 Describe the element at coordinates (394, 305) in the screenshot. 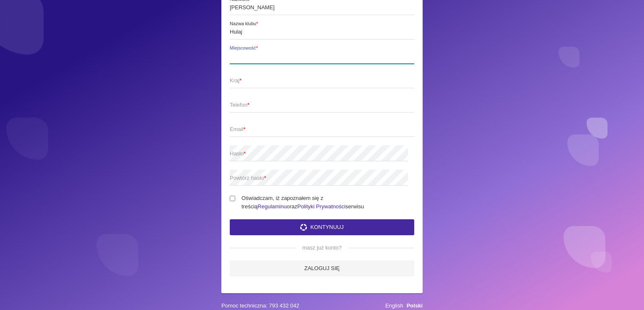

I see `a: English` at that location.